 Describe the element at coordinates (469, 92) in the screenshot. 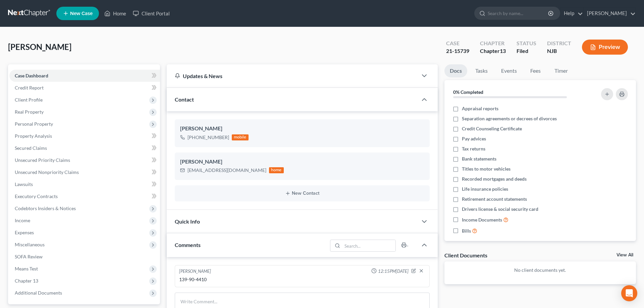

I see `strong: 0% Completed` at that location.